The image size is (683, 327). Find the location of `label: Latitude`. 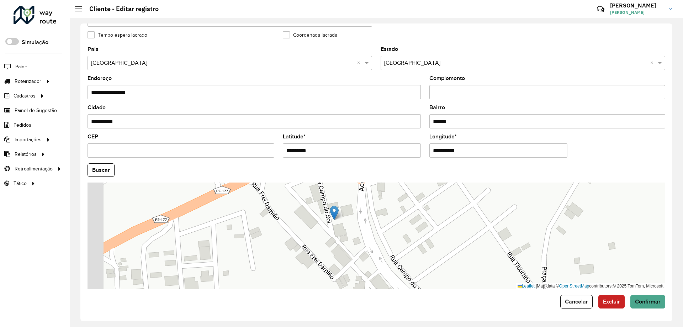

label: Latitude is located at coordinates (294, 137).